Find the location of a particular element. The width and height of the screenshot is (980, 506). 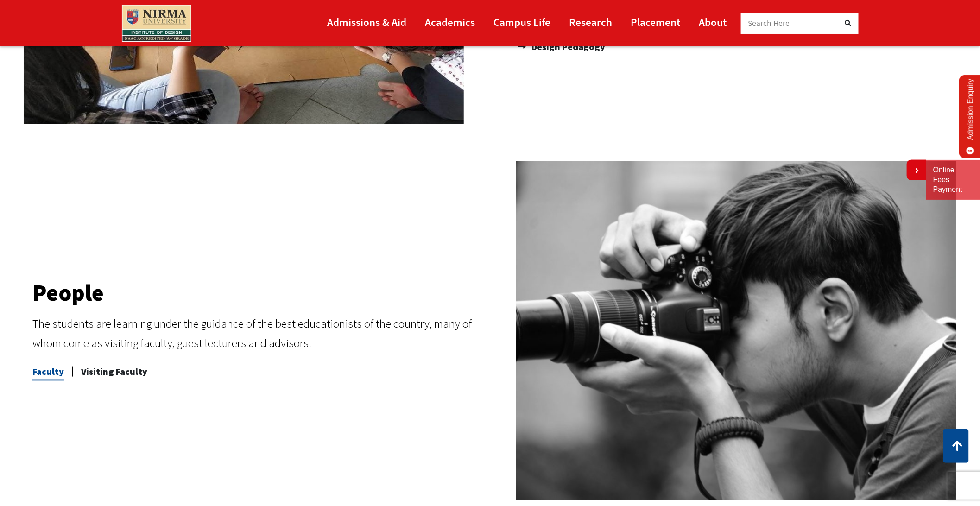

img: IMG_9186-950x732 is located at coordinates (737, 331).